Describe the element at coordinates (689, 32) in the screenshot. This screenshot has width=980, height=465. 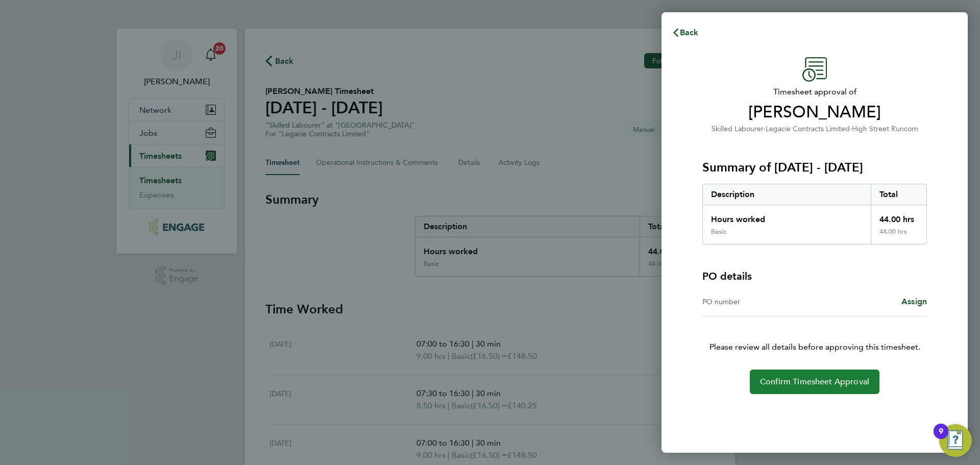
I see `span: Back` at that location.